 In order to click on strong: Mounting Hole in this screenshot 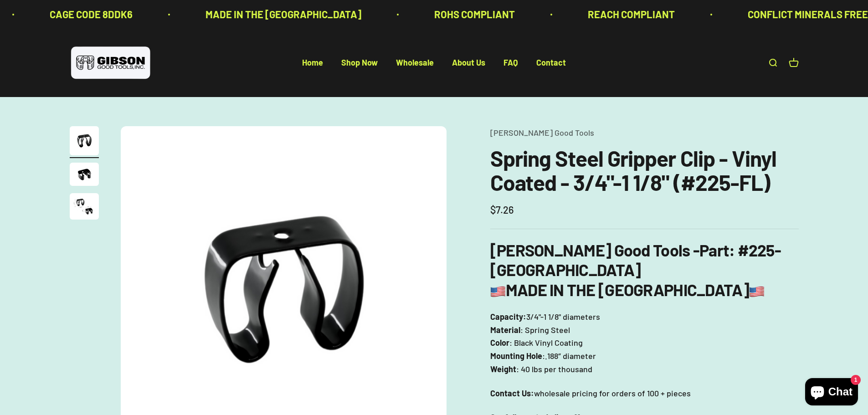, I will do `click(516, 356)`.